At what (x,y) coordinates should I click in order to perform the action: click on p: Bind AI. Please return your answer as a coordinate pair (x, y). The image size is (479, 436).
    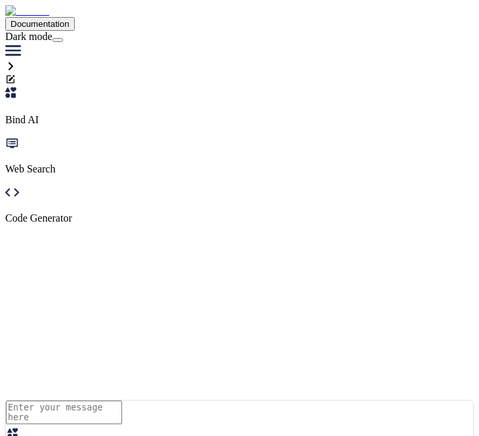
    Looking at the image, I should click on (239, 120).